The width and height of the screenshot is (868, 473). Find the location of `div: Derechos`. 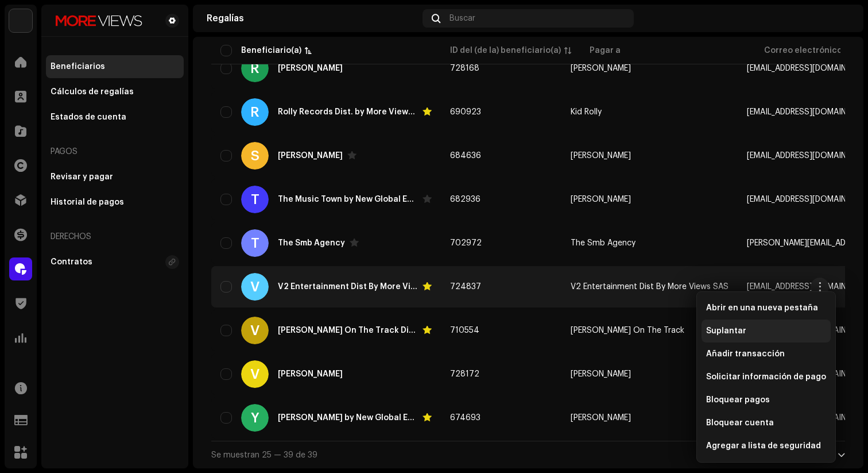

div: Derechos is located at coordinates (115, 236).